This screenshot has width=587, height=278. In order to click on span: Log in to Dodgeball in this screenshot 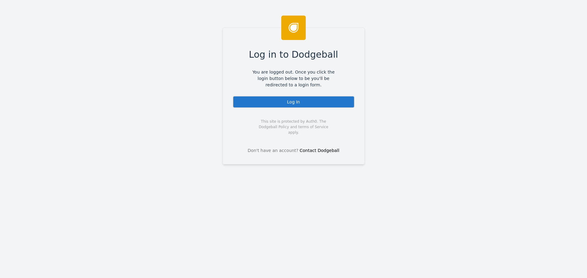, I will do `click(293, 54)`.